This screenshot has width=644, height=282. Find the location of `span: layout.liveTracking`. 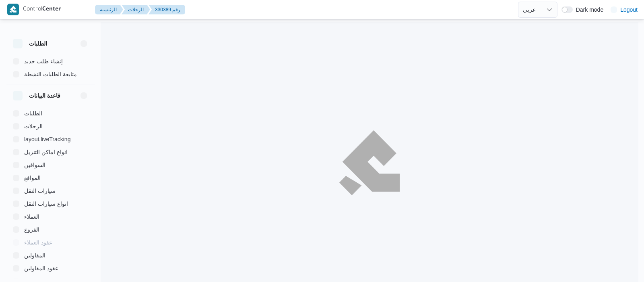

span: layout.liveTracking is located at coordinates (47, 139).